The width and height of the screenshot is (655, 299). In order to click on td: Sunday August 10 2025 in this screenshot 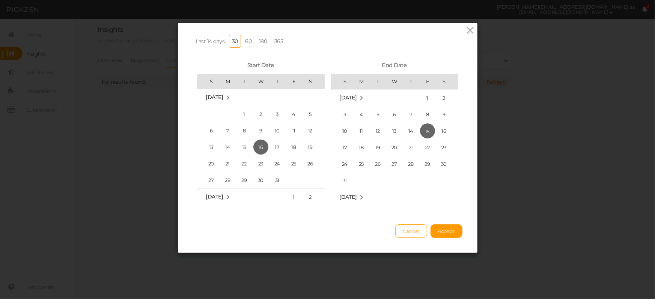, I will do `click(342, 131)`.